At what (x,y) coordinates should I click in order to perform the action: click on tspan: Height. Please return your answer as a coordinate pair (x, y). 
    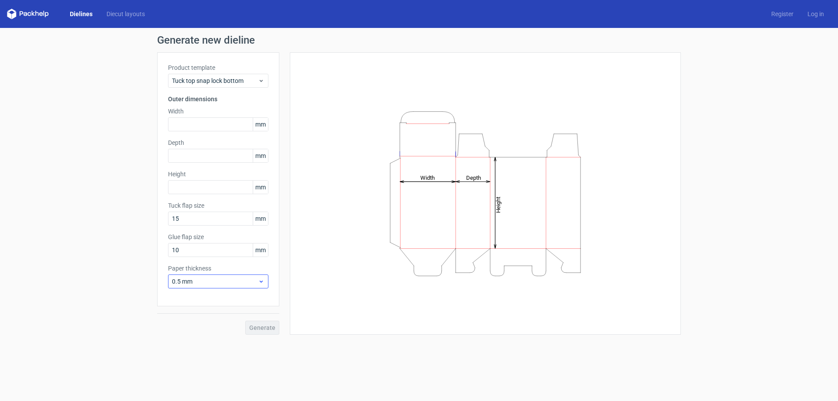
    Looking at the image, I should click on (498, 204).